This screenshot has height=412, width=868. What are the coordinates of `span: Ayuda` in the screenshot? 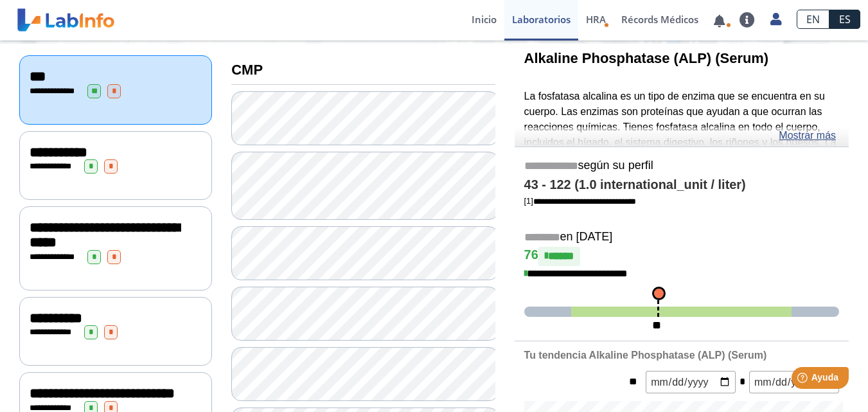 It's located at (71, 16).